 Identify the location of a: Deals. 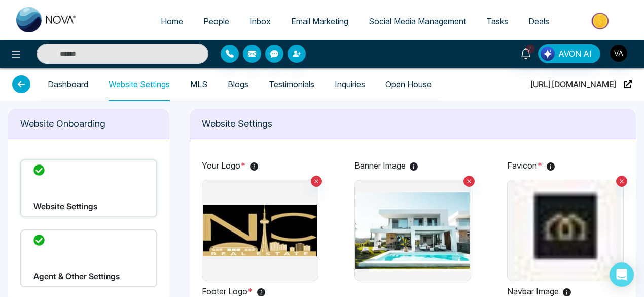
(539, 21).